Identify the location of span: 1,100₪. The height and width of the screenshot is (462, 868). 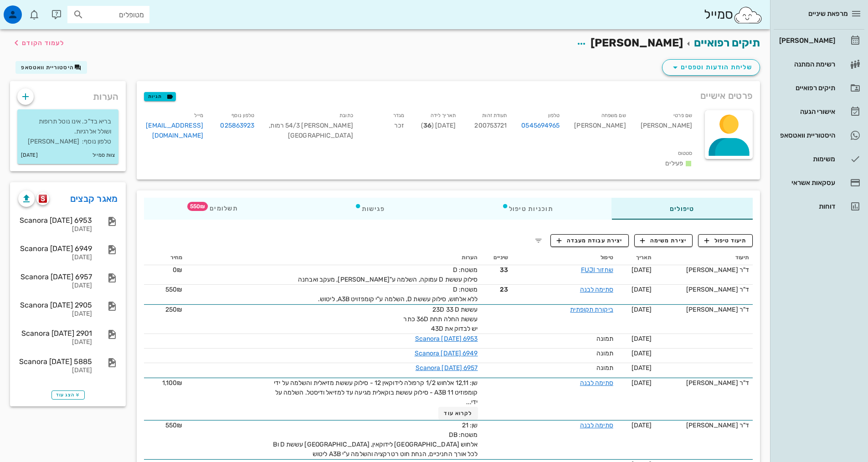
(172, 383).